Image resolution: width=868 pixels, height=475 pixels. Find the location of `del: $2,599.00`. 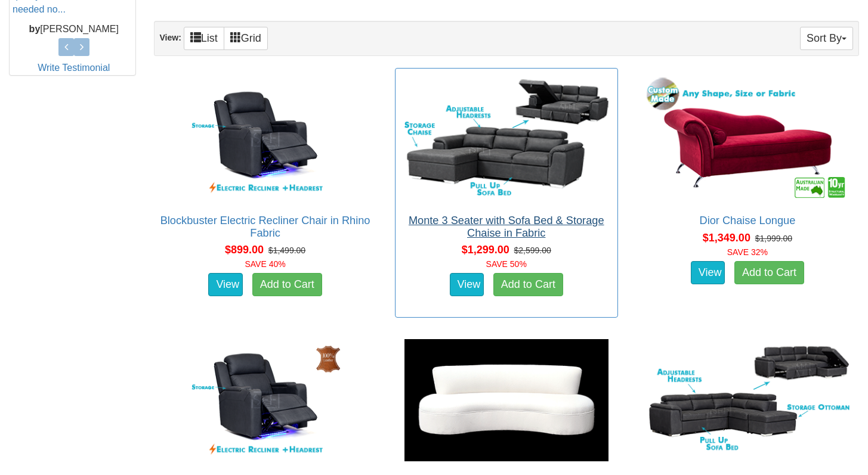

del: $2,599.00 is located at coordinates (533, 250).